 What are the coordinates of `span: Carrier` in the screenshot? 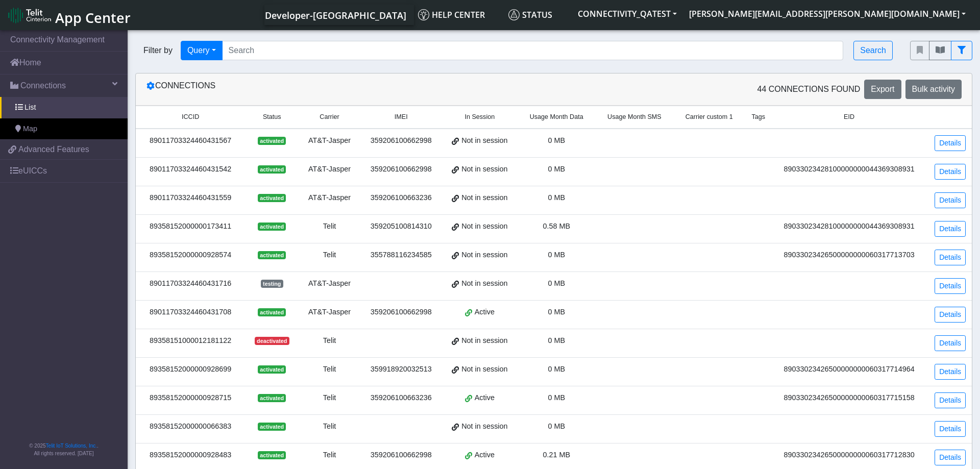 It's located at (330, 117).